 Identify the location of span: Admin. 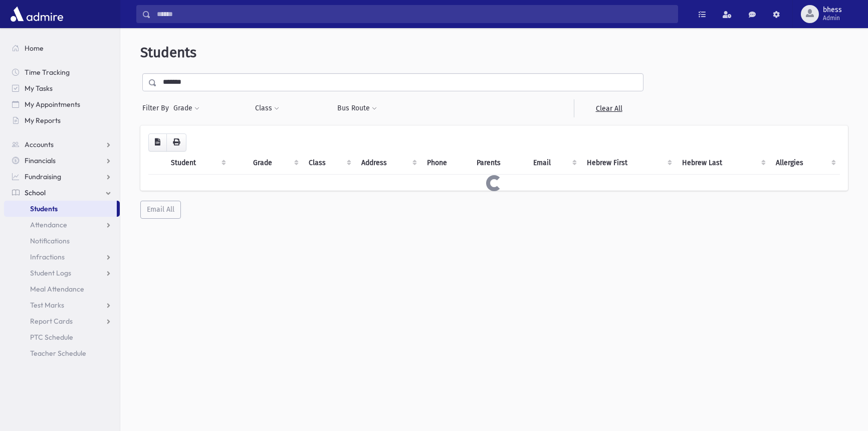
(832, 18).